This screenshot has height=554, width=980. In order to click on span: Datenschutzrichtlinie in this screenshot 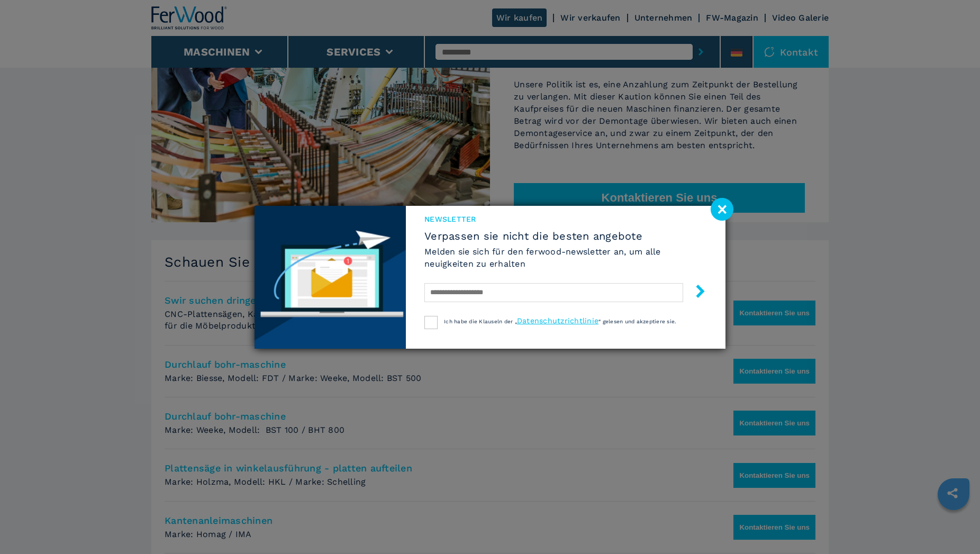, I will do `click(558, 321)`.